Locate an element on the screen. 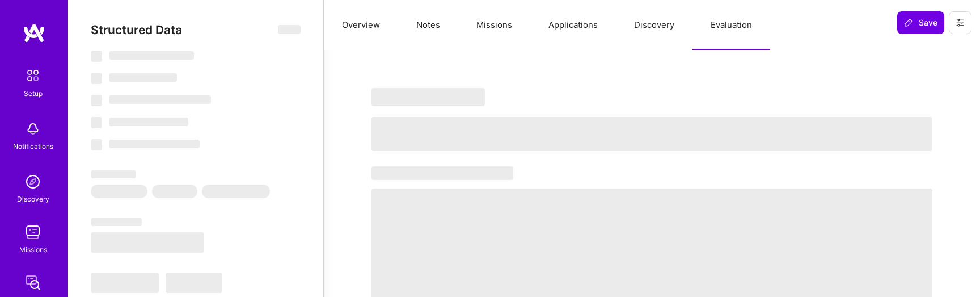 Image resolution: width=980 pixels, height=297 pixels. img: teamwork is located at coordinates (33, 233).